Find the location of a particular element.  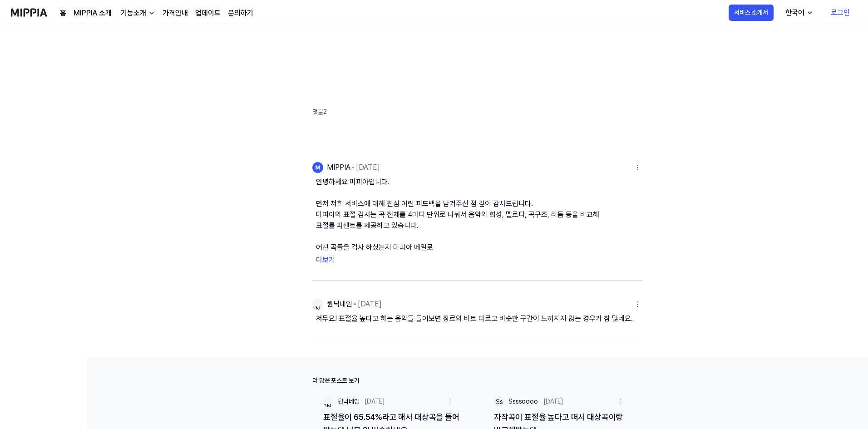

button: 서비스 소개서 is located at coordinates (751, 13).